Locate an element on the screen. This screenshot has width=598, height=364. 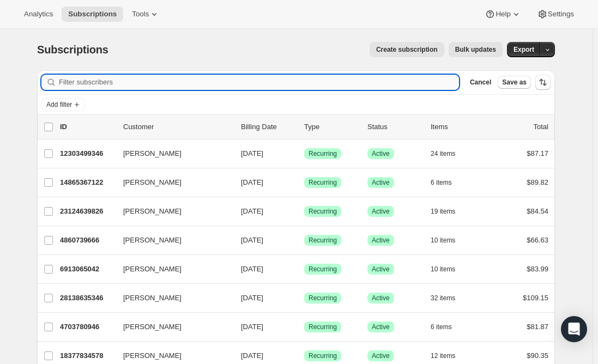
span: Save as is located at coordinates (514, 82).